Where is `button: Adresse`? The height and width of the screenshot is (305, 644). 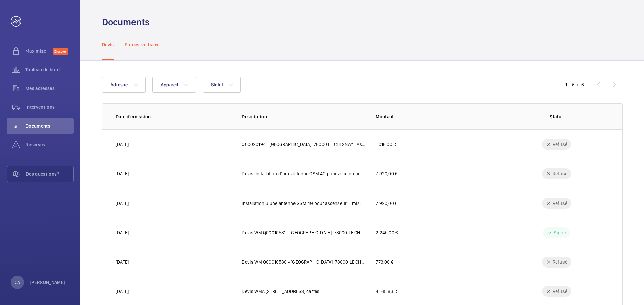
button: Adresse is located at coordinates (124, 85).